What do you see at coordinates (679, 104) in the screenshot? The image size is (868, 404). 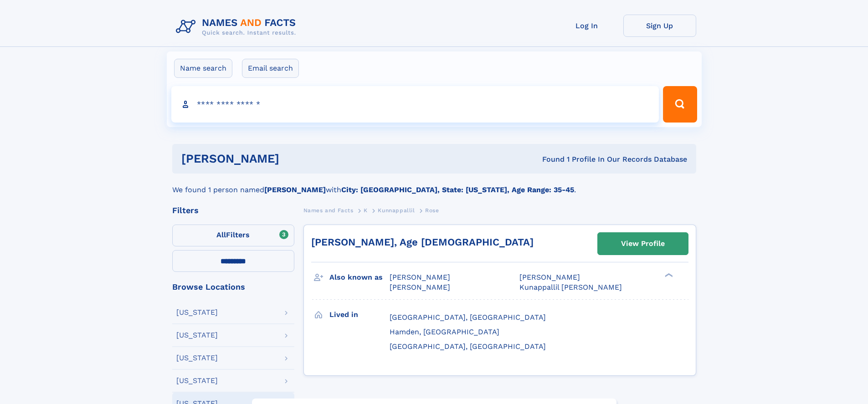 I see `button: Search Button` at bounding box center [679, 104].